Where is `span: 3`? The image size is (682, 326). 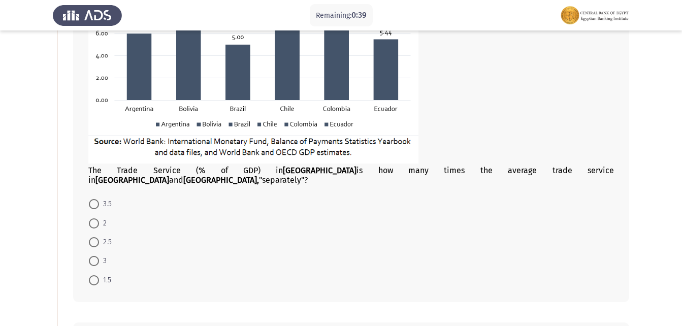
span: 3 is located at coordinates (103, 261).